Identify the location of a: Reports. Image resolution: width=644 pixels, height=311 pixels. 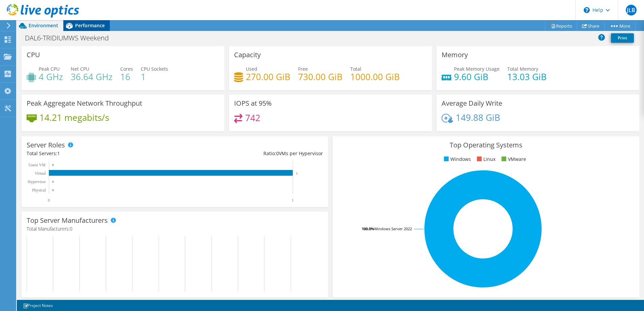
(561, 26).